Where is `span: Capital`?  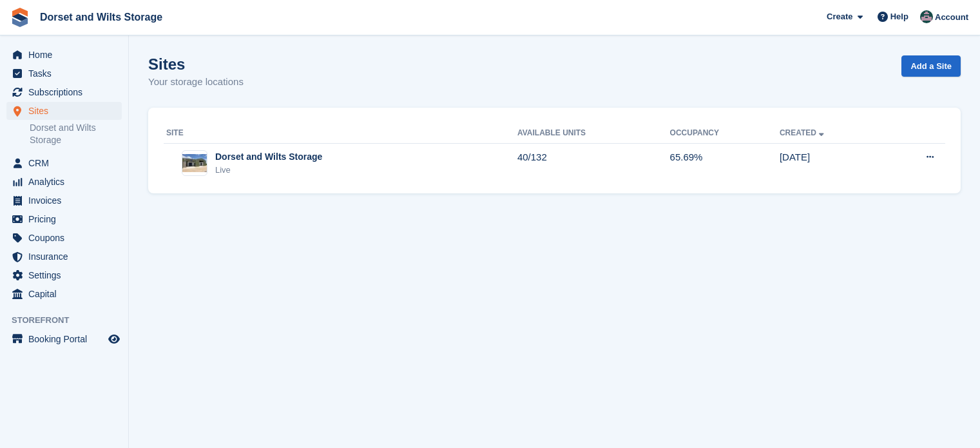
span: Capital is located at coordinates (67, 293).